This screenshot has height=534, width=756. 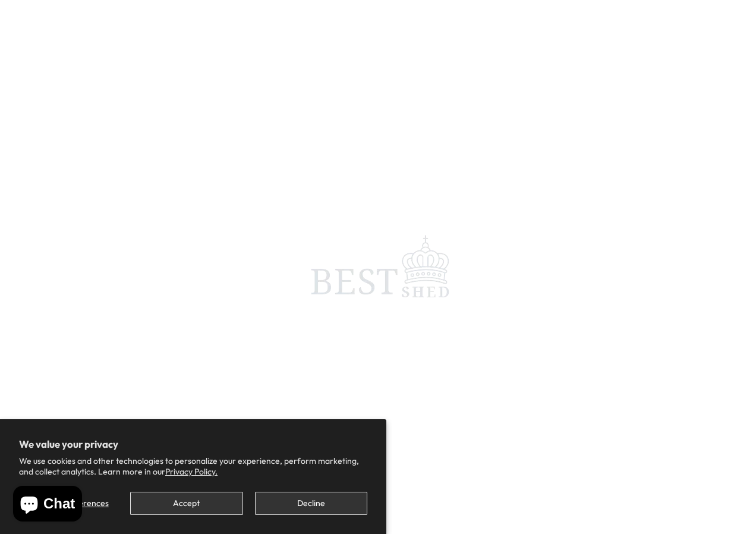 I want to click on p: We use cookies and other technologies to personalize your experience, perform marketing, and coll..., so click(x=193, y=466).